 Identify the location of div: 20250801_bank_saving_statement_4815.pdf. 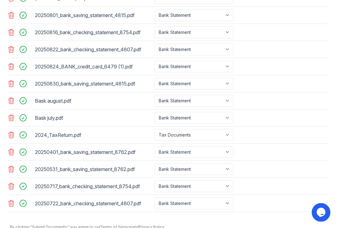
(93, 15).